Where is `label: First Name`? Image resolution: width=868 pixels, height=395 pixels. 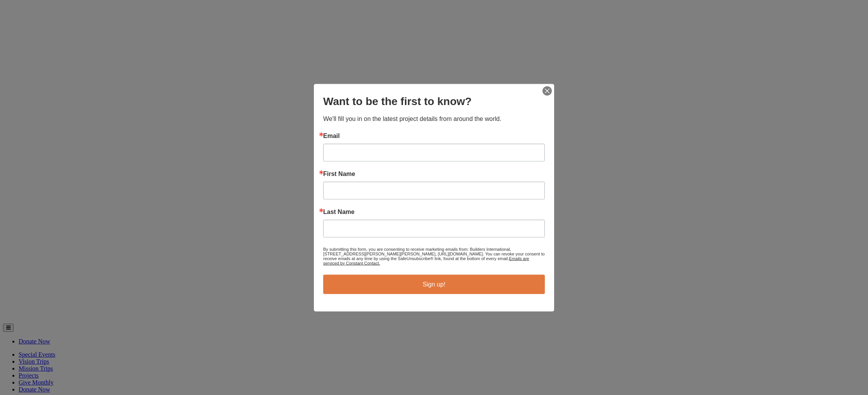 label: First Name is located at coordinates (434, 173).